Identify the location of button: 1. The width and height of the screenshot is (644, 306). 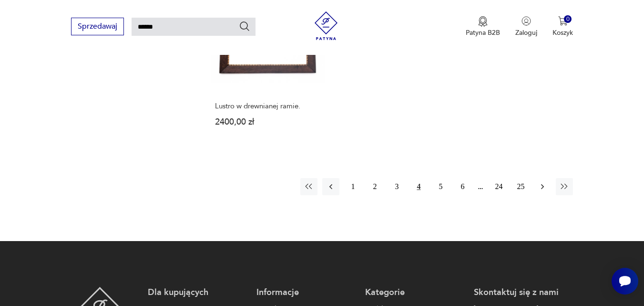
(353, 187).